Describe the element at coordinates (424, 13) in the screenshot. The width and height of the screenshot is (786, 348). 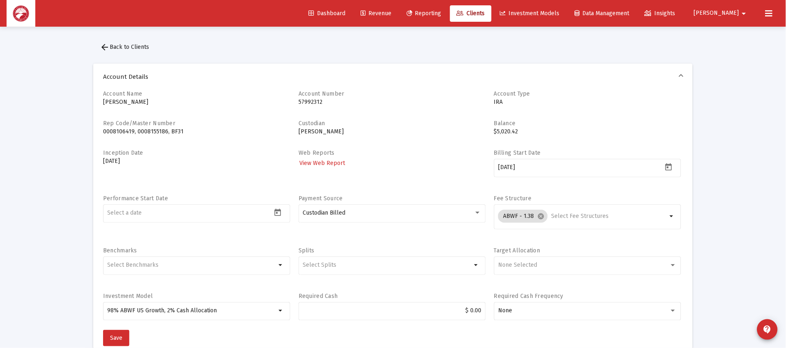
I see `span: Reporting` at that location.